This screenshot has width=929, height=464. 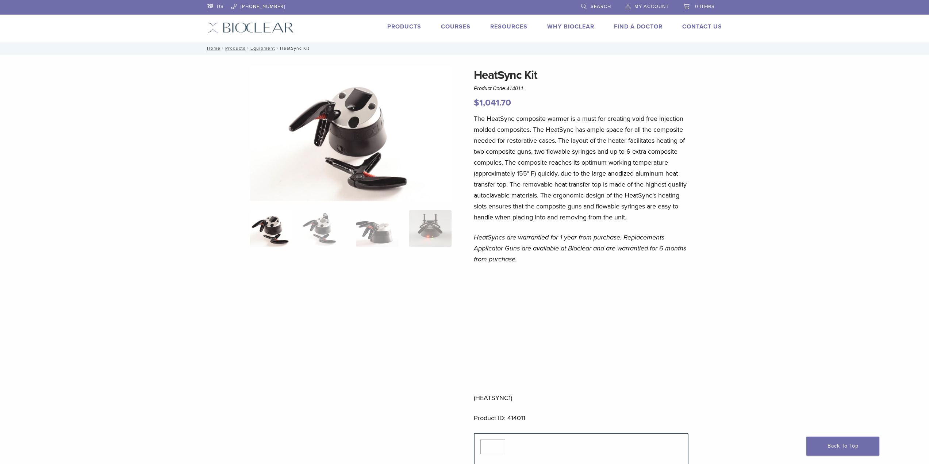 What do you see at coordinates (571, 27) in the screenshot?
I see `a: Why Bioclear` at bounding box center [571, 27].